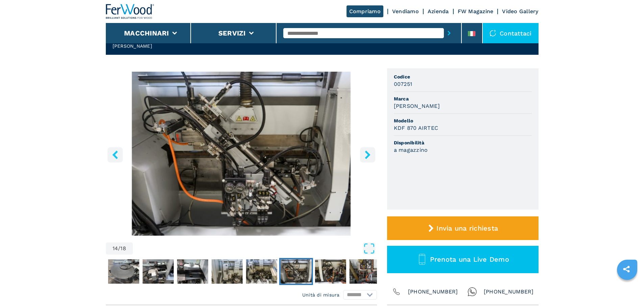 The height and width of the screenshot is (308, 644). I want to click on button: Macchinari, so click(146, 33).